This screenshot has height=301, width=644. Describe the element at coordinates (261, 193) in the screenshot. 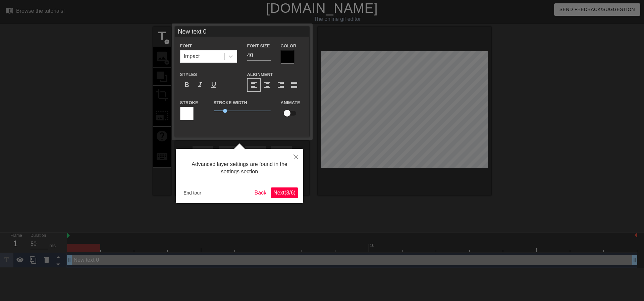

I see `button: Back` at that location.